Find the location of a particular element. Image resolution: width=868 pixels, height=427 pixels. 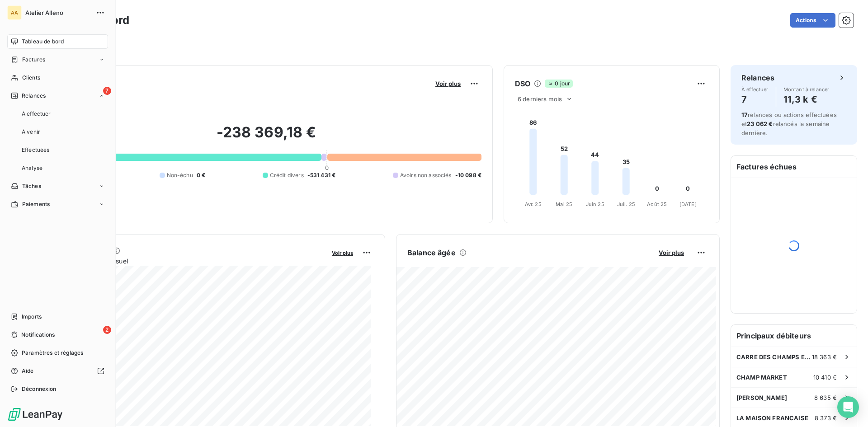

span: Non-échu is located at coordinates (180, 175).